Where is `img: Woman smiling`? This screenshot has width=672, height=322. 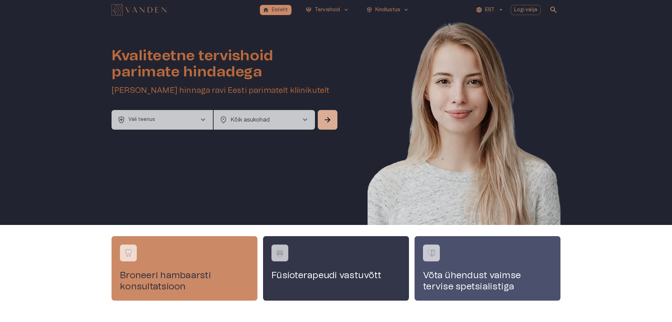 img: Woman smiling is located at coordinates (464, 133).